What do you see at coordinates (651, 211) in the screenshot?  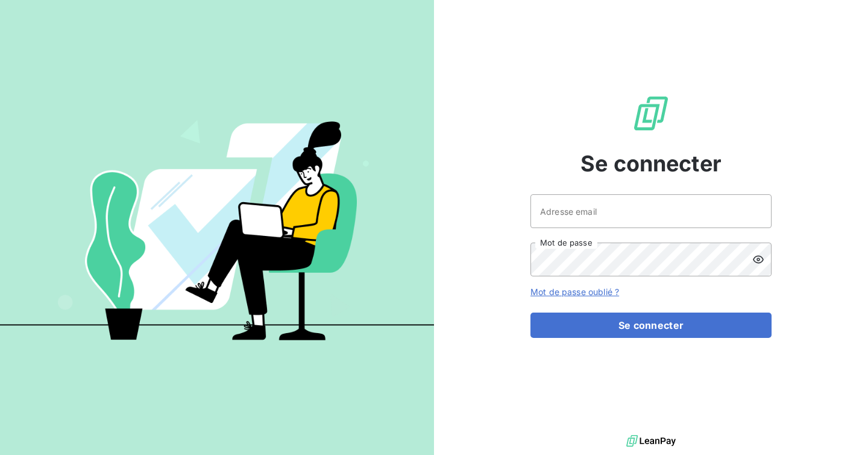 I see `input: placeholder` at bounding box center [651, 211].